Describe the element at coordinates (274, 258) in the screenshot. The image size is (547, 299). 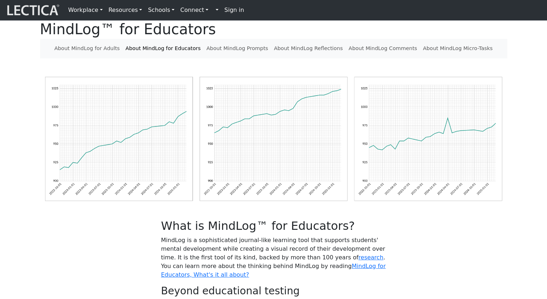
I see `p: MindLog is a sophisticated journal-like learning tool that supports students' mental development ...` at that location.